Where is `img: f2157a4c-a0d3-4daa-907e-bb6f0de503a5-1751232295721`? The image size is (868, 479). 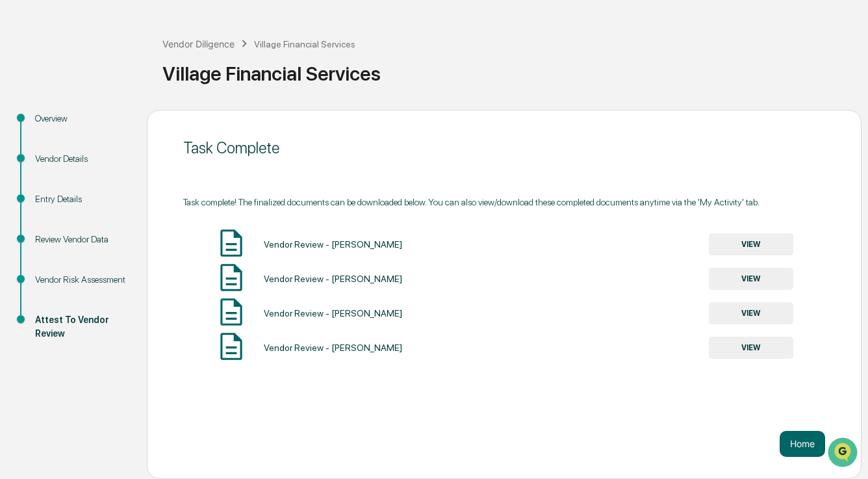 img: f2157a4c-a0d3-4daa-907e-bb6f0de503a5-1751232295721 is located at coordinates (16, 16).